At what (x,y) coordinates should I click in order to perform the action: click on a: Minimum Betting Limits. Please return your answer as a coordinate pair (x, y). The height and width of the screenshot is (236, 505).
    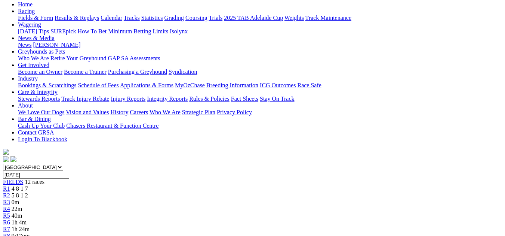
    Looking at the image, I should click on (138, 31).